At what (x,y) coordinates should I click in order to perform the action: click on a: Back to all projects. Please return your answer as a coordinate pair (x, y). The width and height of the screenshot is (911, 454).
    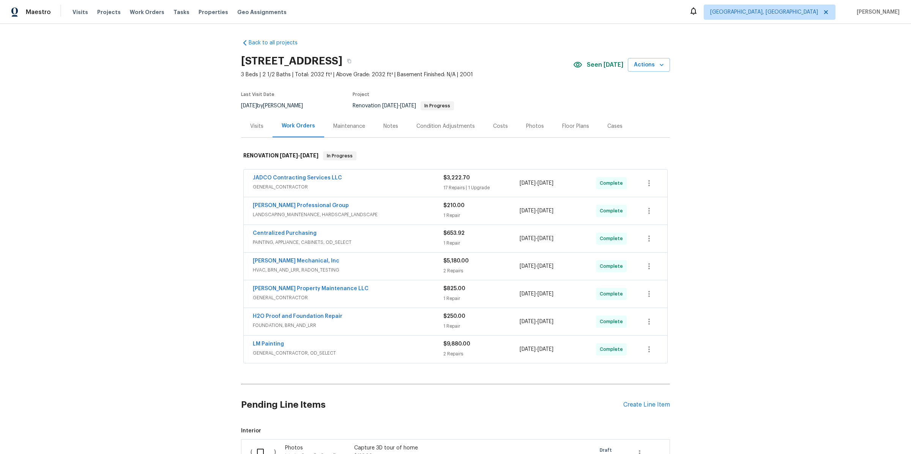
    Looking at the image, I should click on (278, 43).